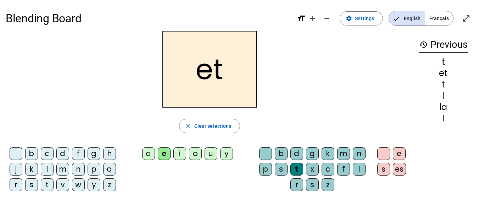 This screenshot has height=212, width=479. I want to click on div: i, so click(180, 154).